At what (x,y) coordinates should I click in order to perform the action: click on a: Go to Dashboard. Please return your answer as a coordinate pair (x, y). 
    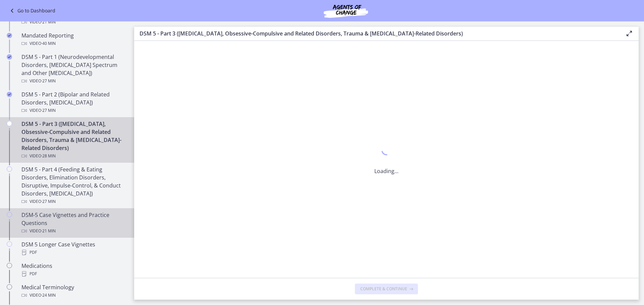
    Looking at the image, I should click on (31, 11).